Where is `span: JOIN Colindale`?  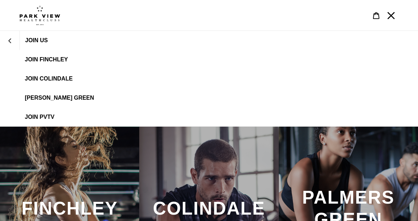
span: JOIN Colindale is located at coordinates (49, 79).